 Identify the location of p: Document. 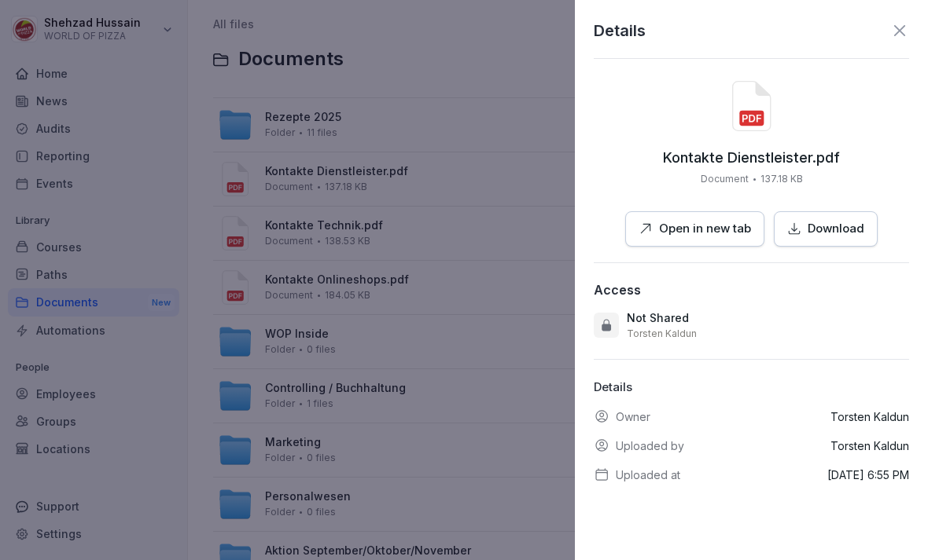
(724, 179).